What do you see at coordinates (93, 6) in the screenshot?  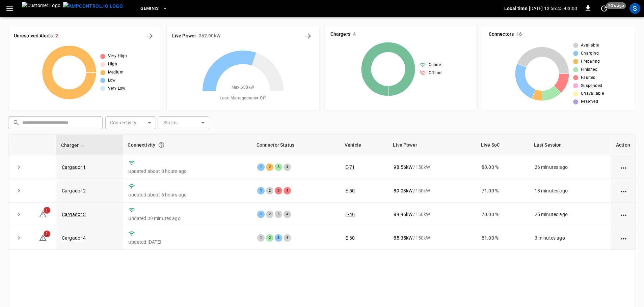 I see `img: ampcontrol.io logo` at bounding box center [93, 6].